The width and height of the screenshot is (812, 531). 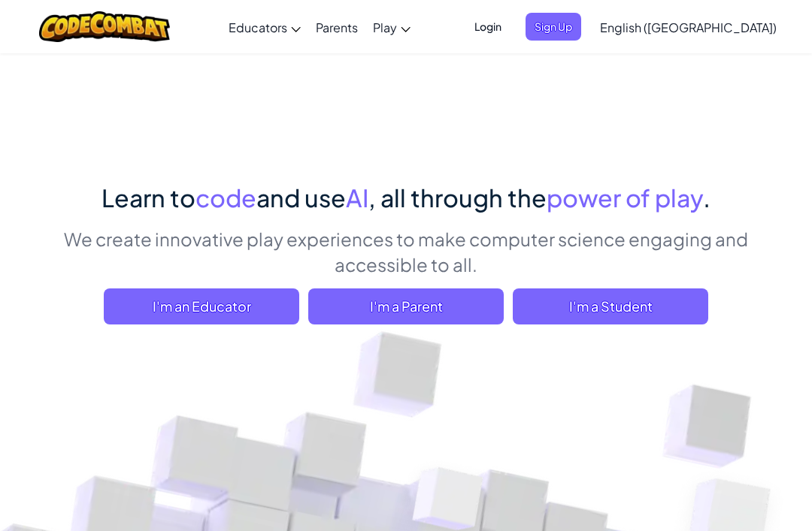 What do you see at coordinates (457, 198) in the screenshot?
I see `span: , all through the` at bounding box center [457, 198].